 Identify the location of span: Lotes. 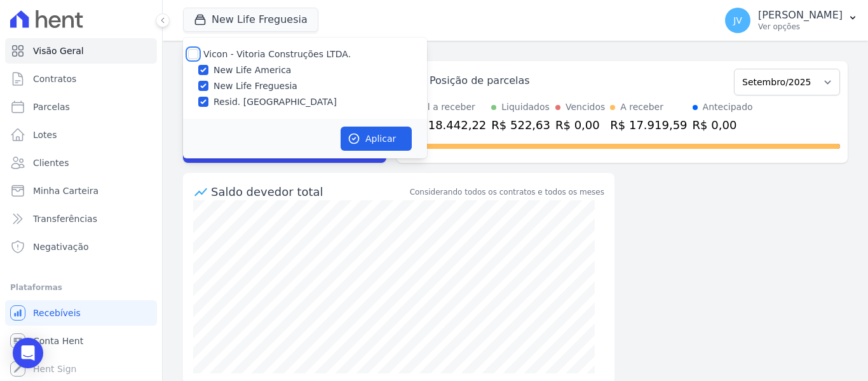
(45, 135).